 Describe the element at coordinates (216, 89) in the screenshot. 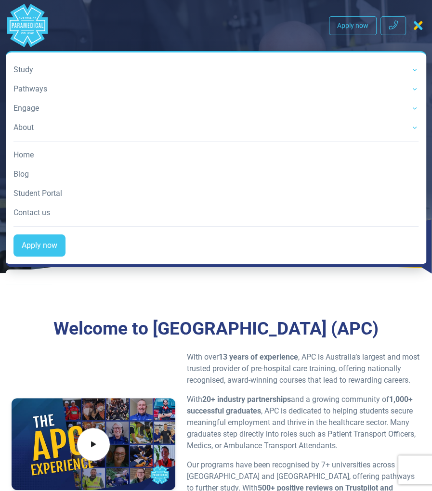

I see `a: Pathways` at that location.